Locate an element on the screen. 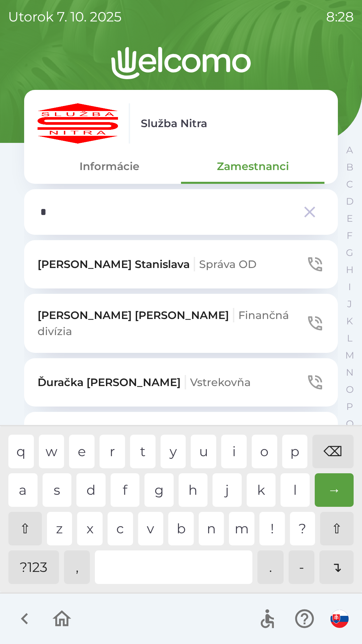 The height and width of the screenshot is (644, 362). img: Logo is located at coordinates (181, 63).